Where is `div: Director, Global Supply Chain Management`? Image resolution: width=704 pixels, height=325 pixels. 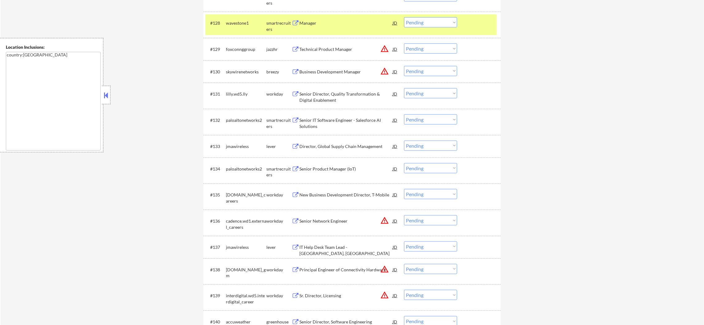
div: Director, Global Supply Chain Management is located at coordinates (346, 146).